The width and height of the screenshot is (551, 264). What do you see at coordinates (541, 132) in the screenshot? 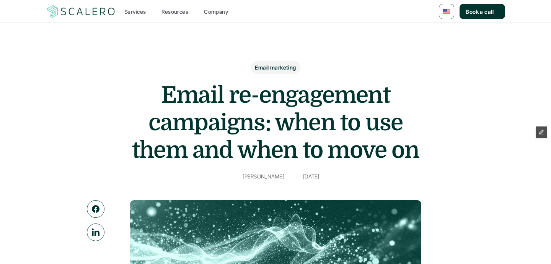
I see `button: Edit Framer Content` at bounding box center [541, 132].